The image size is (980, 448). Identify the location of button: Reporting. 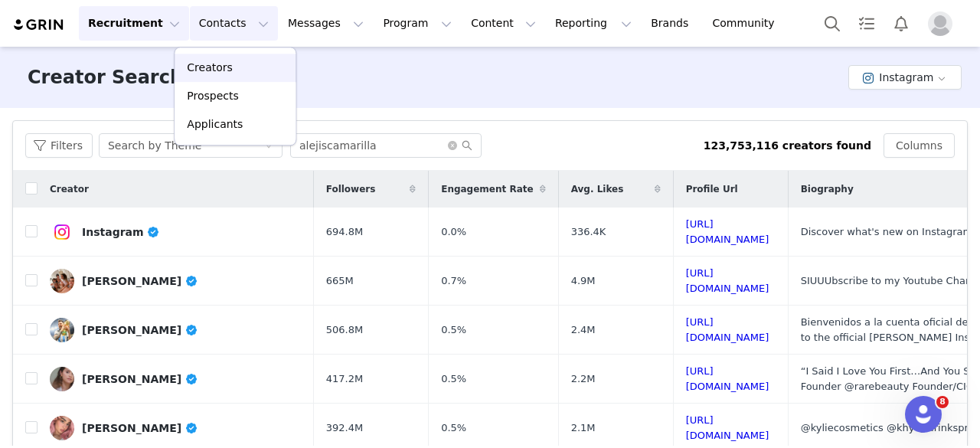
(594, 23).